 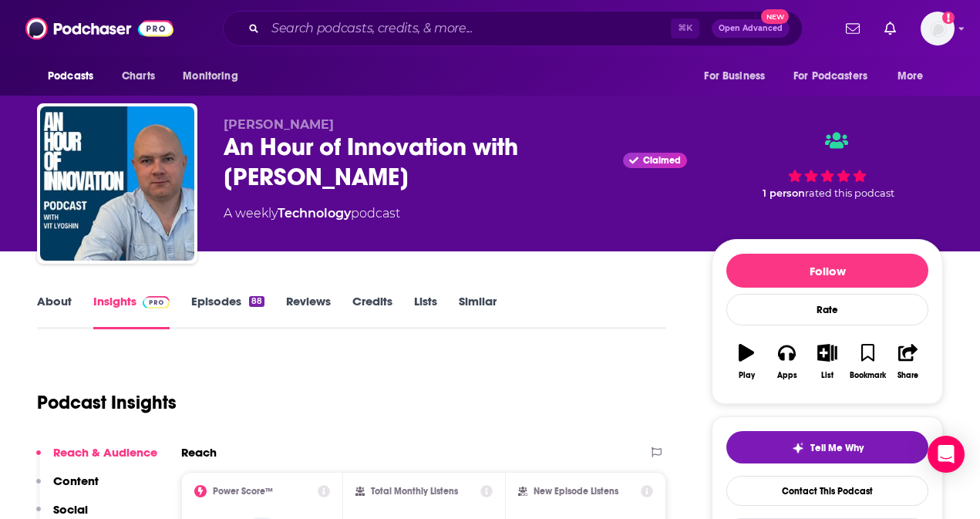 I want to click on button: Bookmark, so click(x=867, y=361).